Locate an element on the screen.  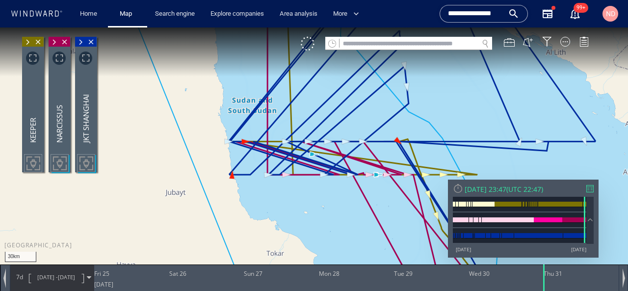
button: Home is located at coordinates (88, 14).